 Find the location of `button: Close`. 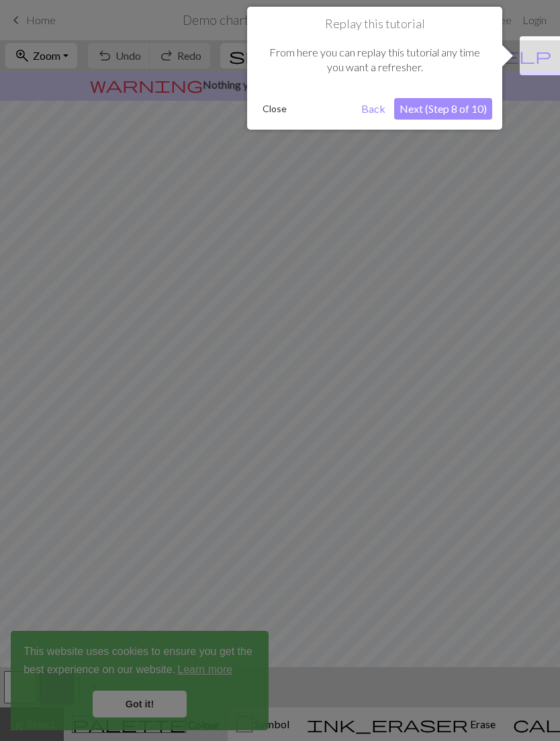

button: Close is located at coordinates (274, 109).